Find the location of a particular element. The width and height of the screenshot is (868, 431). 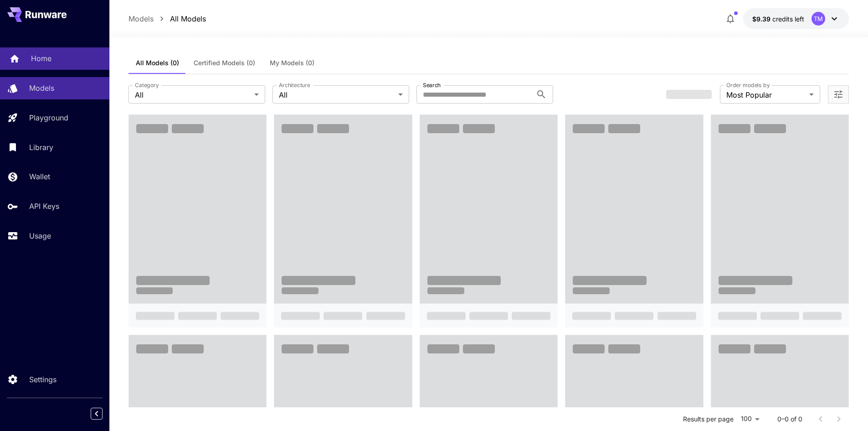

a: All Models is located at coordinates (188, 19).